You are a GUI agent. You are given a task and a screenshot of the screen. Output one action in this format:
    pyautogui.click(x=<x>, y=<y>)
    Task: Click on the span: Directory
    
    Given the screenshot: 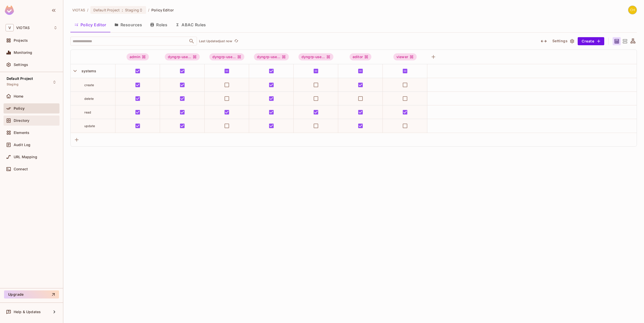 What is the action you would take?
    pyautogui.click(x=21, y=121)
    